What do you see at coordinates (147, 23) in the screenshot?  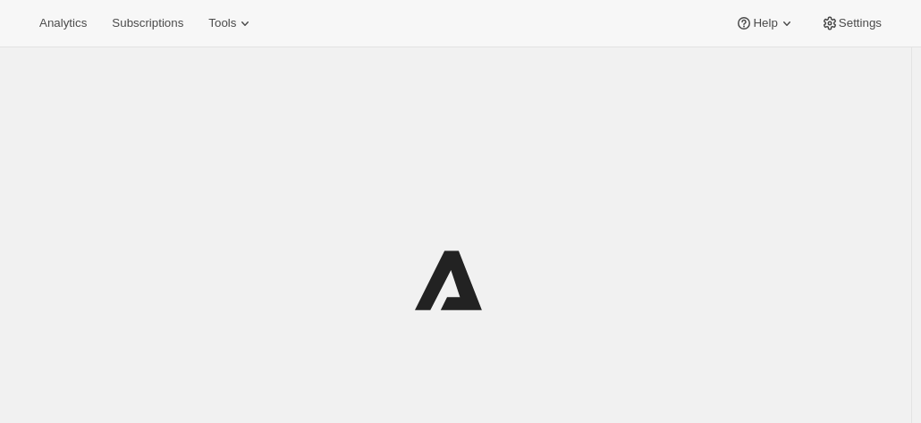 I see `span: Subscriptions` at bounding box center [147, 23].